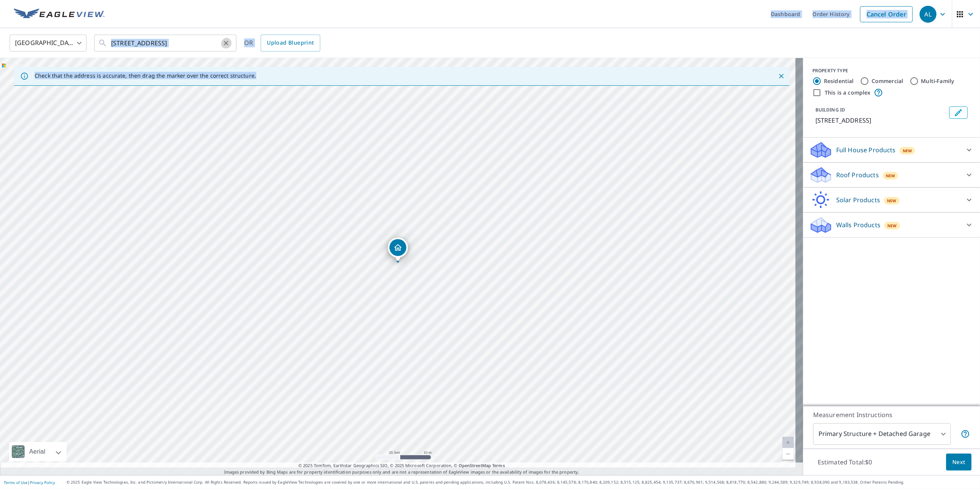  What do you see at coordinates (498, 466) in the screenshot?
I see `a: Terms` at bounding box center [498, 466].